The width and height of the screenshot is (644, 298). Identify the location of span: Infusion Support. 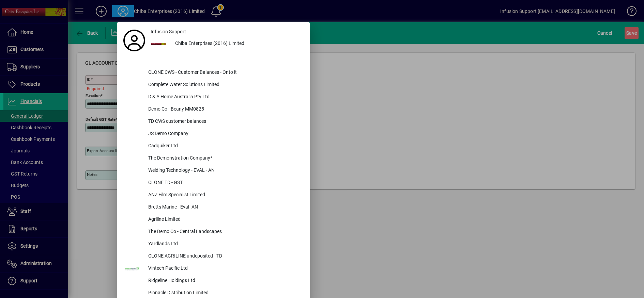
(168, 32).